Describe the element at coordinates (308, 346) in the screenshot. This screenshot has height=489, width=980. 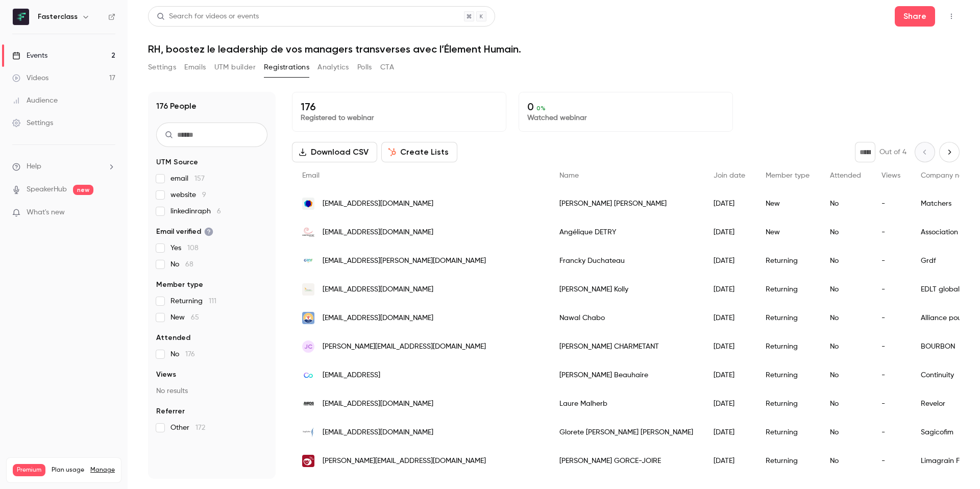
I see `span: JC` at that location.